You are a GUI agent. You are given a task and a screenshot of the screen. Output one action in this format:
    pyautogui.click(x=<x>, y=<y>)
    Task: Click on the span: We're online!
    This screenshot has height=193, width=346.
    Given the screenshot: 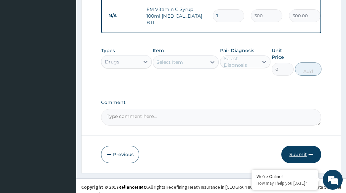 What is the action you would take?
    pyautogui.click(x=65, y=89)
    